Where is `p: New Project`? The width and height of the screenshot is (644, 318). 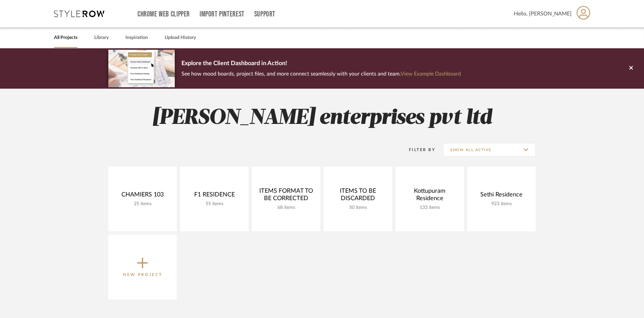 p: New Project is located at coordinates (143, 275).